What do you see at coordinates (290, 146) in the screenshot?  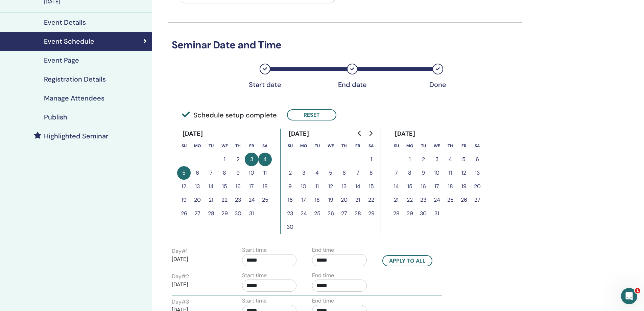 I see `th: Sunday` at bounding box center [290, 146].